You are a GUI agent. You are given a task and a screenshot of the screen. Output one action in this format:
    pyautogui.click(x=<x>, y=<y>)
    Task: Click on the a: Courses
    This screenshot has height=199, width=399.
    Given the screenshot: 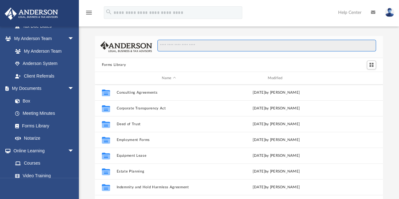 What is the action you would take?
    pyautogui.click(x=44, y=163)
    